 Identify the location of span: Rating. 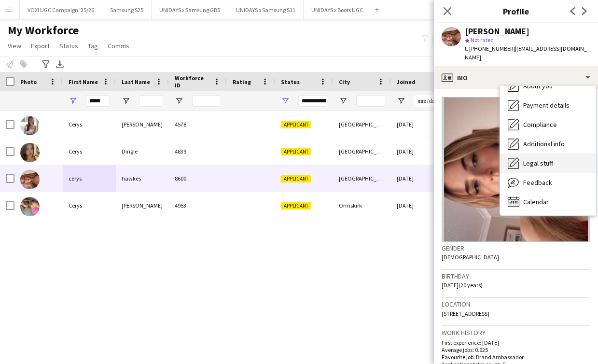
(242, 82).